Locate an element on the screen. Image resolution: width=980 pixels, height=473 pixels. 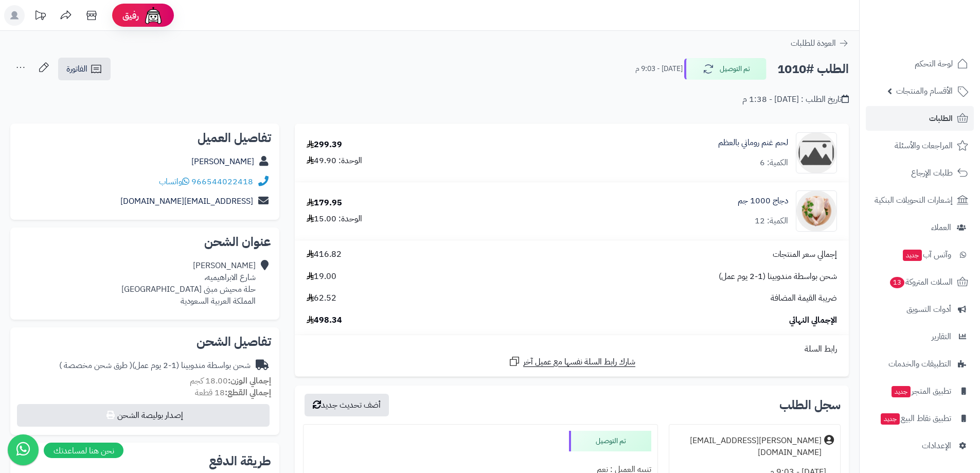
h2: تفاصيل الشحن is located at coordinates (144, 342).